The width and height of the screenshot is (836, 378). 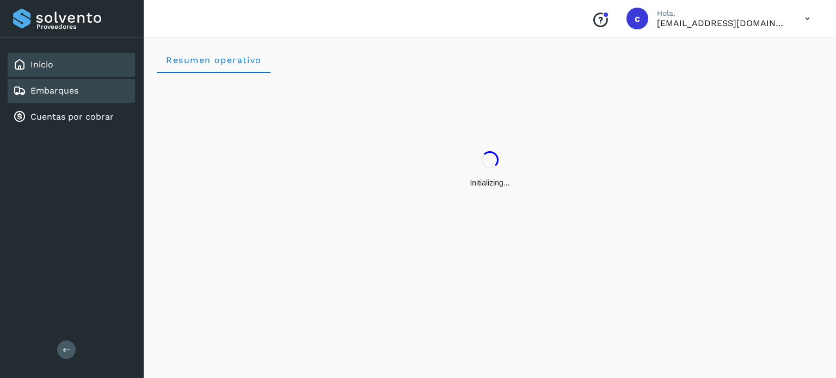 What do you see at coordinates (213, 60) in the screenshot?
I see `span: Resumen operativo` at bounding box center [213, 60].